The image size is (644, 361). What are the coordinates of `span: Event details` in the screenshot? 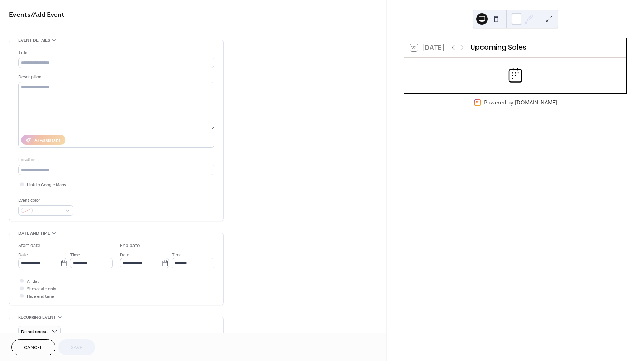 It's located at (34, 40).